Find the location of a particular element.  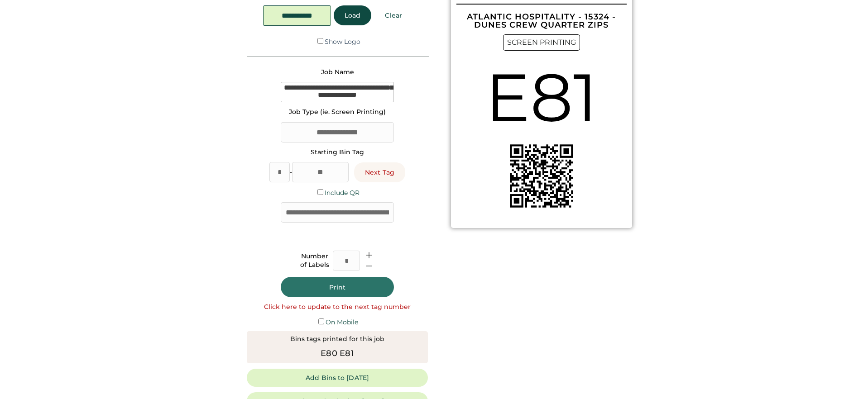

div: Job Name is located at coordinates (337, 72).